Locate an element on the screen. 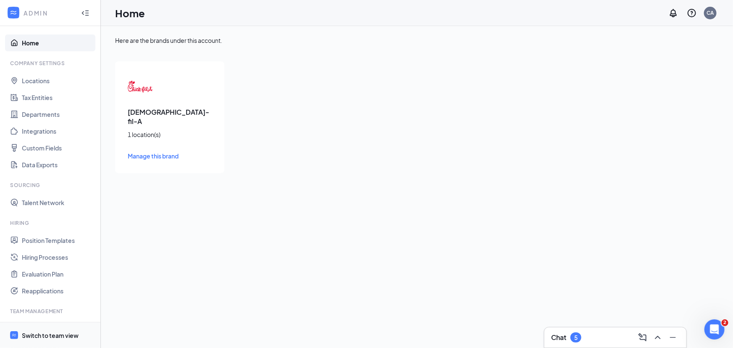 Image resolution: width=733 pixels, height=348 pixels. a: Custom Fields is located at coordinates (58, 148).